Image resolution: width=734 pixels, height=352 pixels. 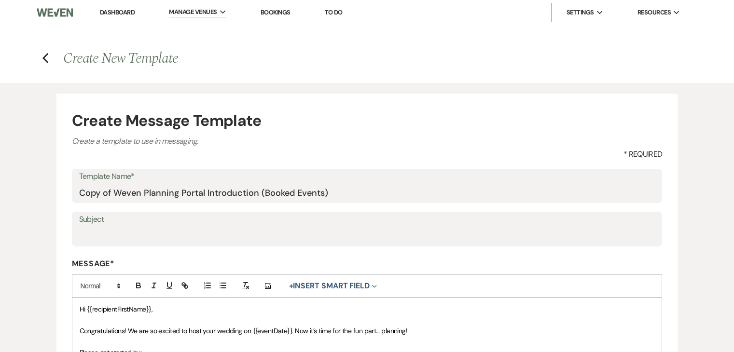 I want to click on p: Create a template to use in messaging., so click(x=367, y=141).